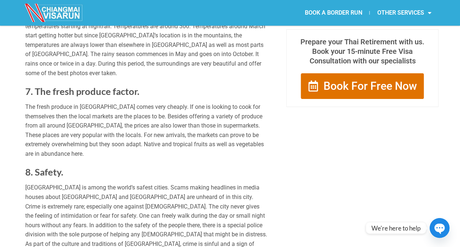 The height and width of the screenshot is (247, 460). What do you see at coordinates (370, 86) in the screenshot?
I see `span: Book For Free Now` at bounding box center [370, 86].